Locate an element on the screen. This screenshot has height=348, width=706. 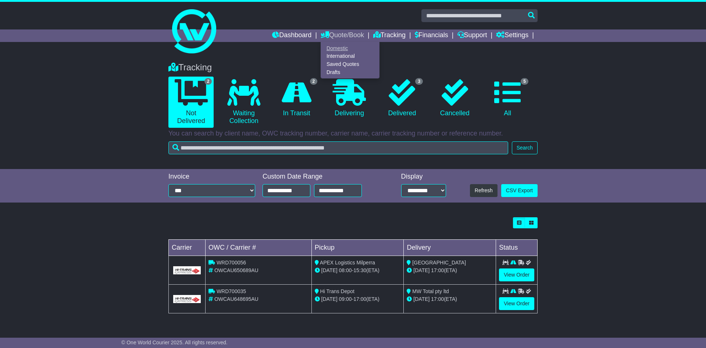
a: Domestic is located at coordinates (350, 48).